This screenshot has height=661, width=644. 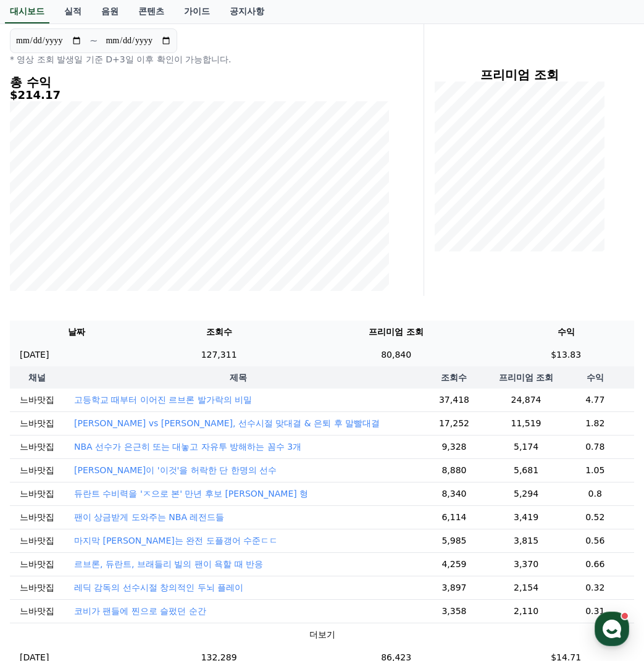 What do you see at coordinates (168, 565) in the screenshot?
I see `button: 르브론, 듀란트, 브래들리 빌의 팬이 욕할 때 반응` at bounding box center [168, 565].